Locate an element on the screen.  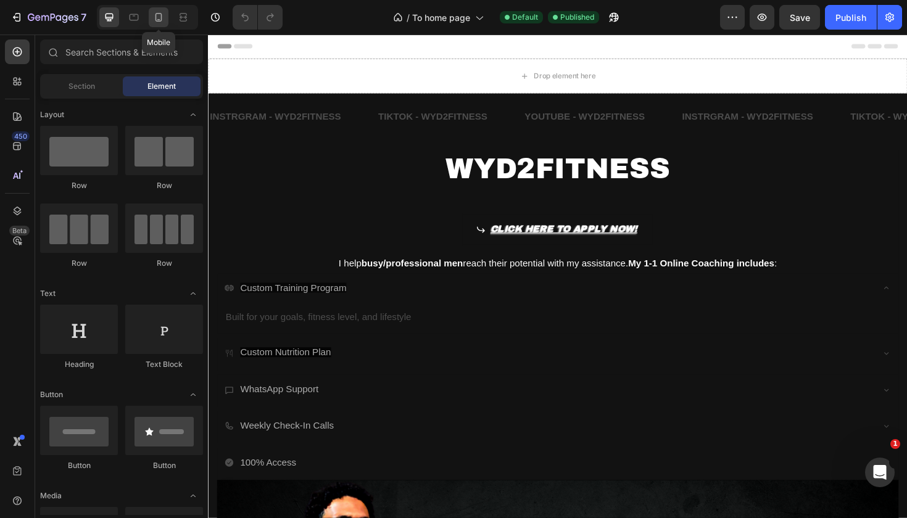
div: Publish is located at coordinates (851, 17).